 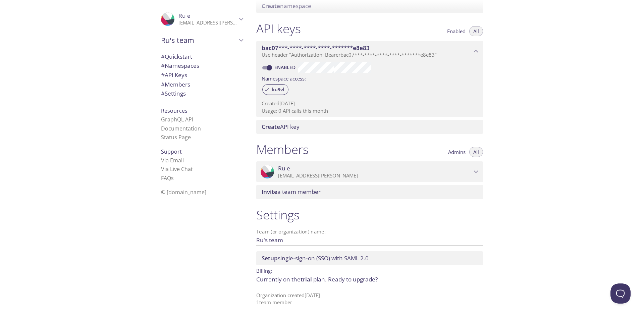 I want to click on h1: API keys, so click(x=278, y=28).